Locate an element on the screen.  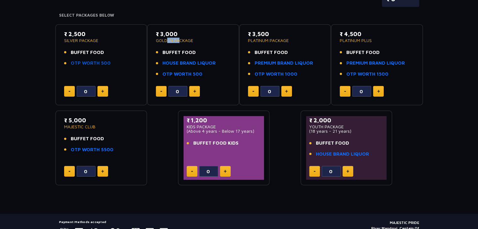
p: ₹ 5,000 is located at coordinates (101, 120).